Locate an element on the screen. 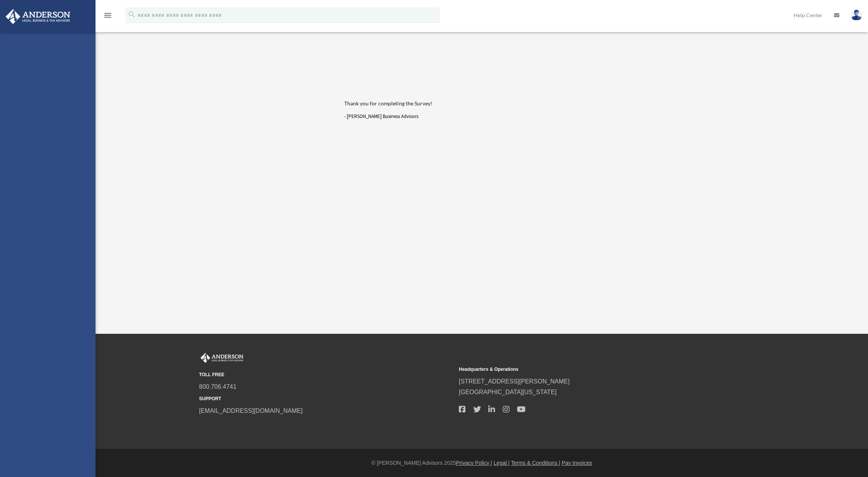  a: Privacy Policy | is located at coordinates (474, 463).